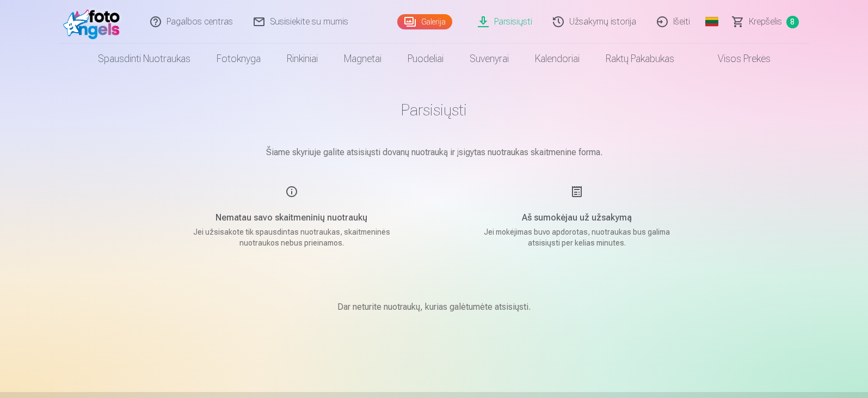 This screenshot has width=868, height=398. Describe the element at coordinates (94, 22) in the screenshot. I see `img: /fa2` at that location.